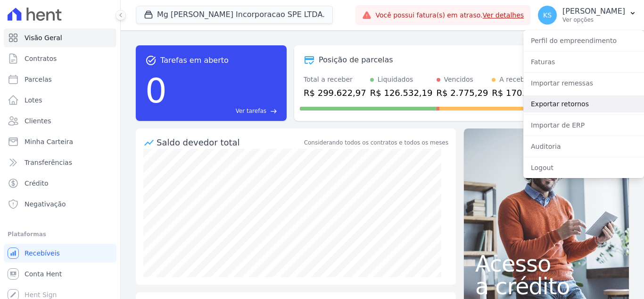 The height and width of the screenshot is (299, 644). Describe the element at coordinates (48, 141) in the screenshot. I see `span: Minha Carteira` at that location.